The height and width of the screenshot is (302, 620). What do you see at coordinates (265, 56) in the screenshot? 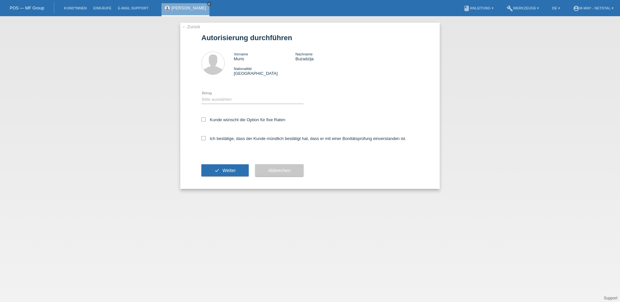
I see `div: Muris` at bounding box center [265, 56].